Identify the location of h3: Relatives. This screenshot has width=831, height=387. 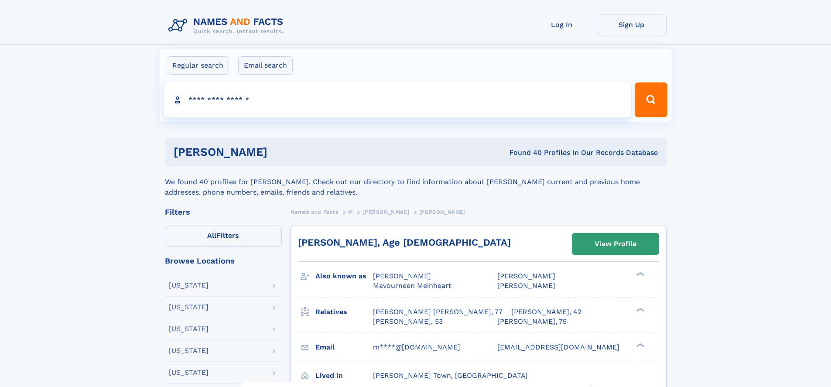
(344, 312).